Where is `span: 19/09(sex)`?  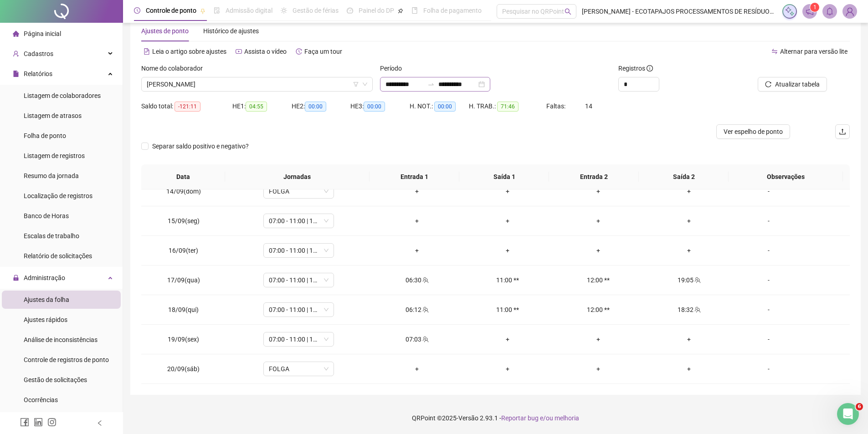 span: 19/09(sex) is located at coordinates (183, 339).